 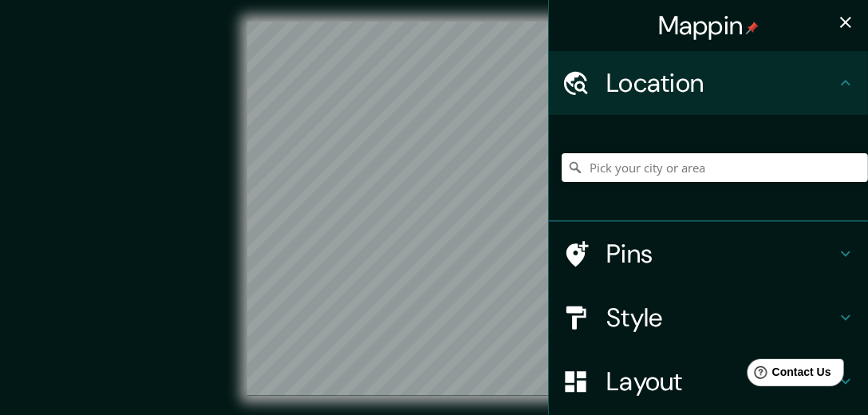 What do you see at coordinates (709, 83) in the screenshot?
I see `div: Location` at bounding box center [709, 83].